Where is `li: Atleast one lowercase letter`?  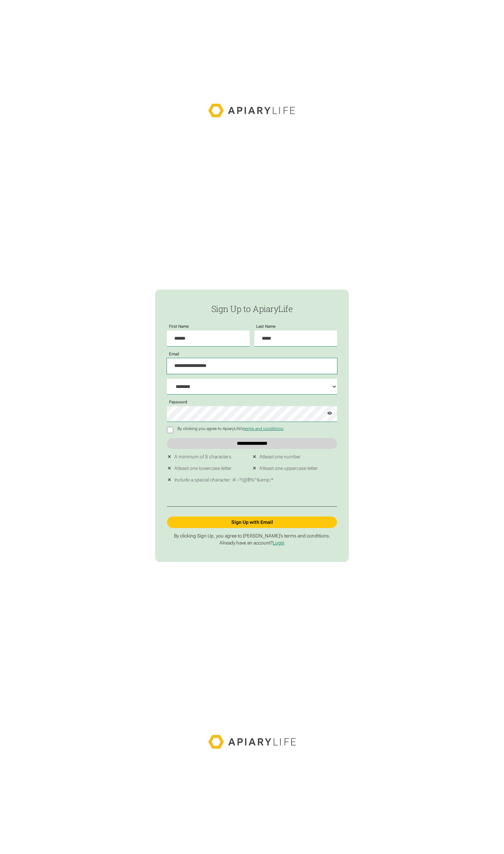 li: Atleast one lowercase letter is located at coordinates (210, 468).